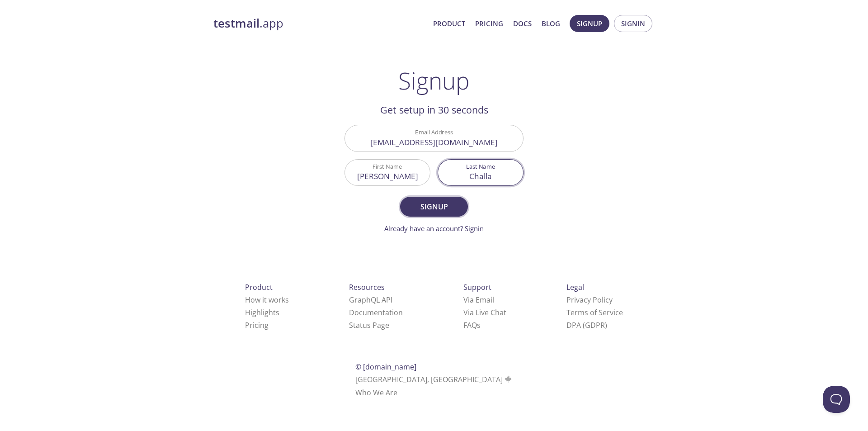 This screenshot has width=868, height=431. I want to click on a: Privacy Policy, so click(590, 300).